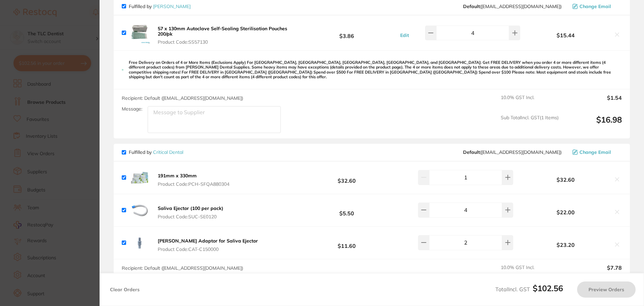 The image size is (644, 306). What do you see at coordinates (140, 33) in the screenshot?
I see `img: cHcwZThpOA` at bounding box center [140, 33].